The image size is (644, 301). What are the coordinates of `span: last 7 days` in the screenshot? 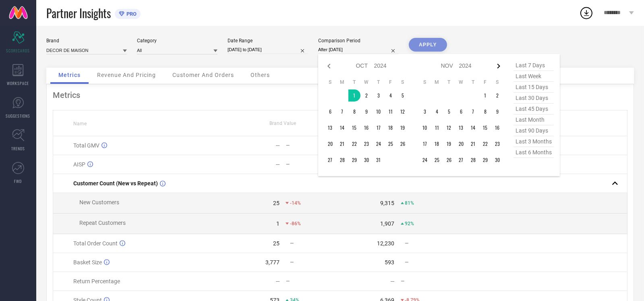 It's located at (534, 65).